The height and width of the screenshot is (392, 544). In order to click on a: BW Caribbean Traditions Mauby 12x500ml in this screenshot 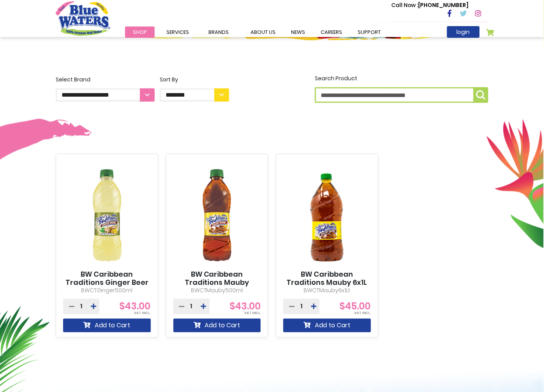, I will do `click(217, 283)`.